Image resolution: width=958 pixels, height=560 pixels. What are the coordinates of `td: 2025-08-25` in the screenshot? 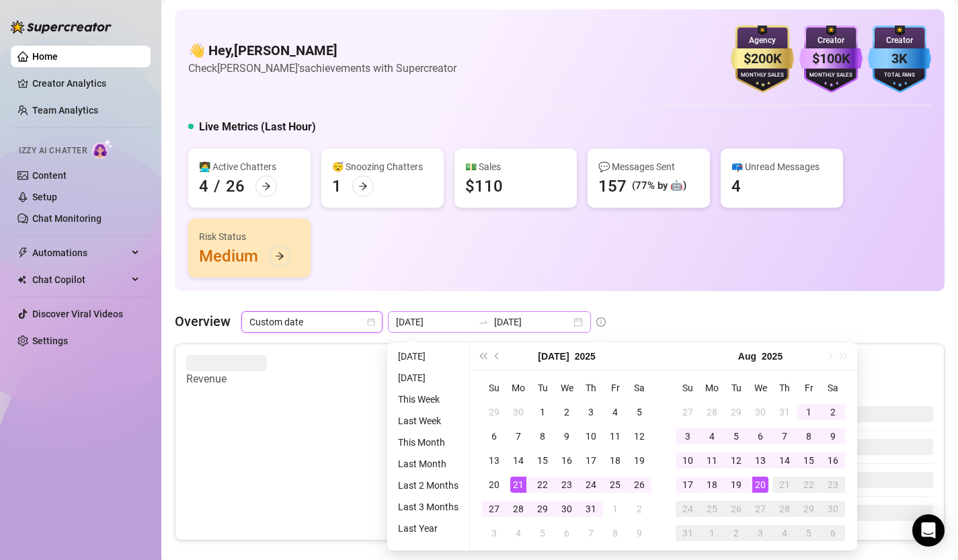 It's located at (712, 509).